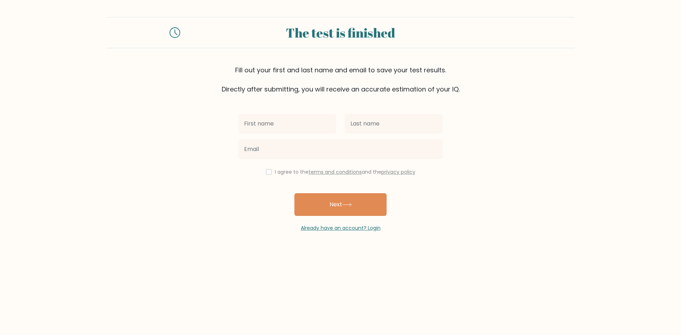 The height and width of the screenshot is (335, 681). What do you see at coordinates (345, 172) in the screenshot?
I see `label: I agree to the and the` at bounding box center [345, 172].